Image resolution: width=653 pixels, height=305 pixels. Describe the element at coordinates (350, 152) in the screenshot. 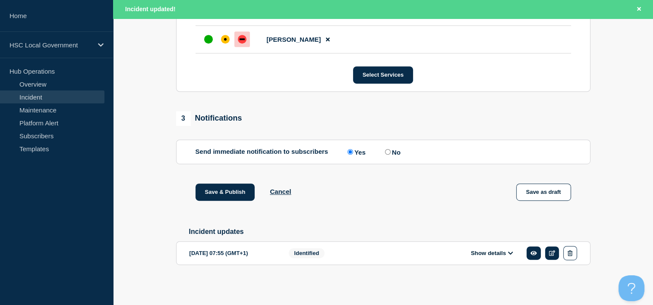

I see `input: Yes` at that location.